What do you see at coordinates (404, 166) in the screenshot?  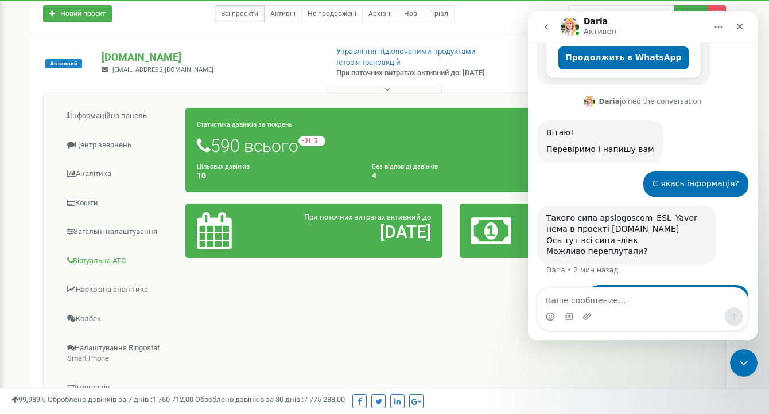 I see `small: Без відповіді дзвінків` at bounding box center [404, 166].